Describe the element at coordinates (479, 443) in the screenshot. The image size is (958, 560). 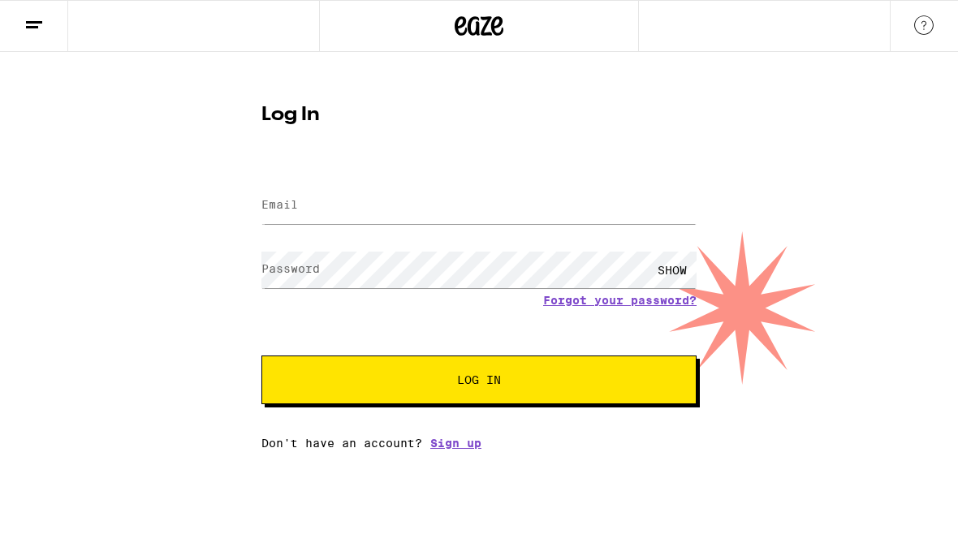
I see `div: Don't have an account?` at that location.